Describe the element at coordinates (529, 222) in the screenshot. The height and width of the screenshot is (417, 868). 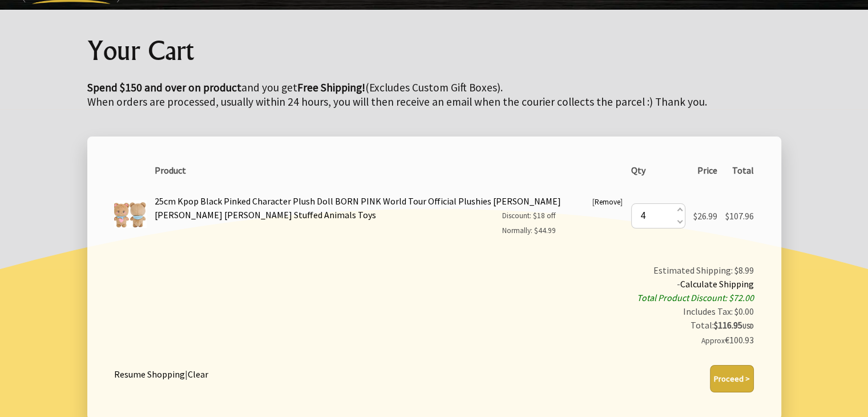
I see `small: Discount: $18 off Normally: $44.99` at that location.